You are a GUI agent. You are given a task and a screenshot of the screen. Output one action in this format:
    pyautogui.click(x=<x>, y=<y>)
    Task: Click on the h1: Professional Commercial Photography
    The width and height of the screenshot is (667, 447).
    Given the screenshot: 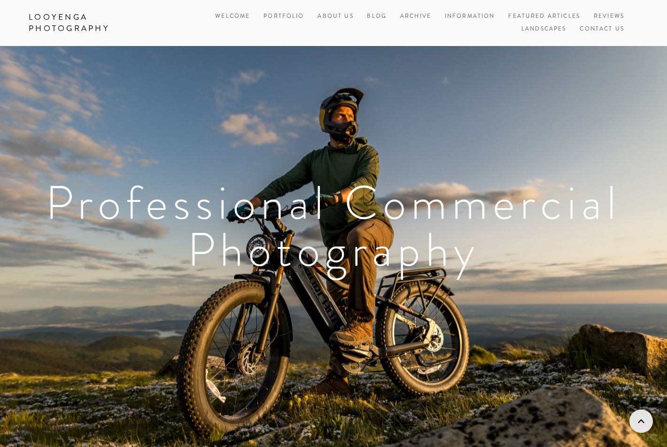 What is the action you would take?
    pyautogui.click(x=334, y=226)
    